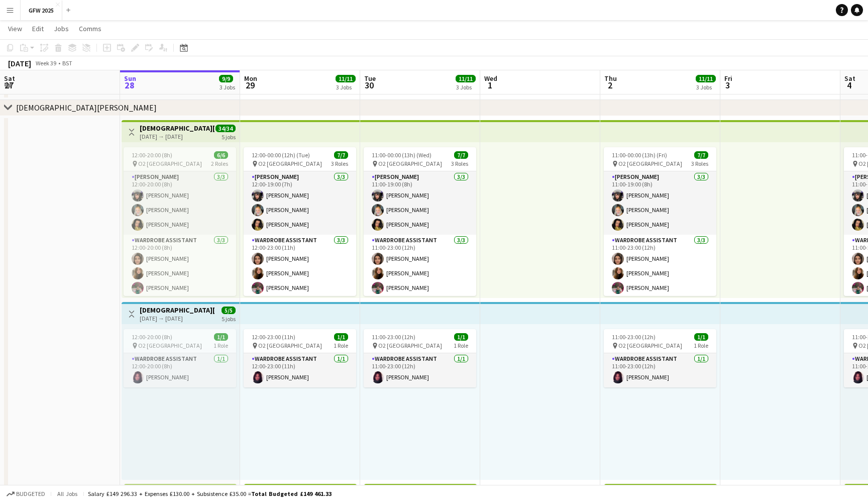 Image resolution: width=868 pixels, height=502 pixels. Describe the element at coordinates (228, 310) in the screenshot. I see `span: 5/5` at that location.